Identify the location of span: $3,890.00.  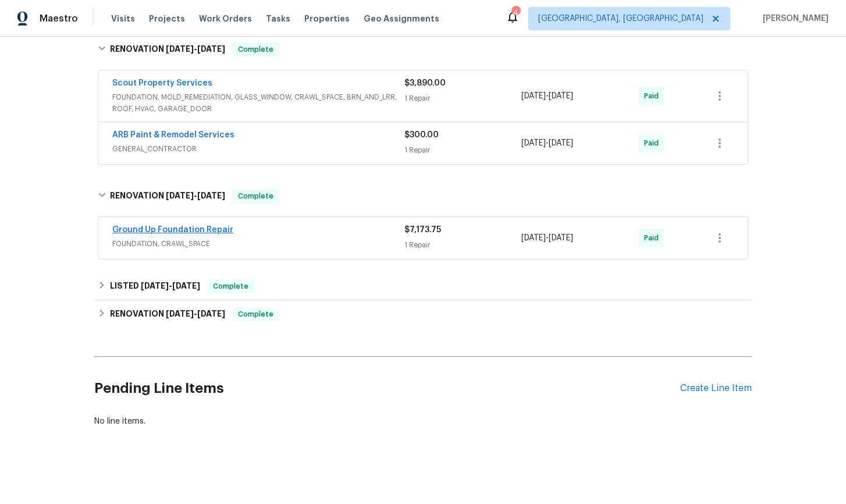
(424, 83).